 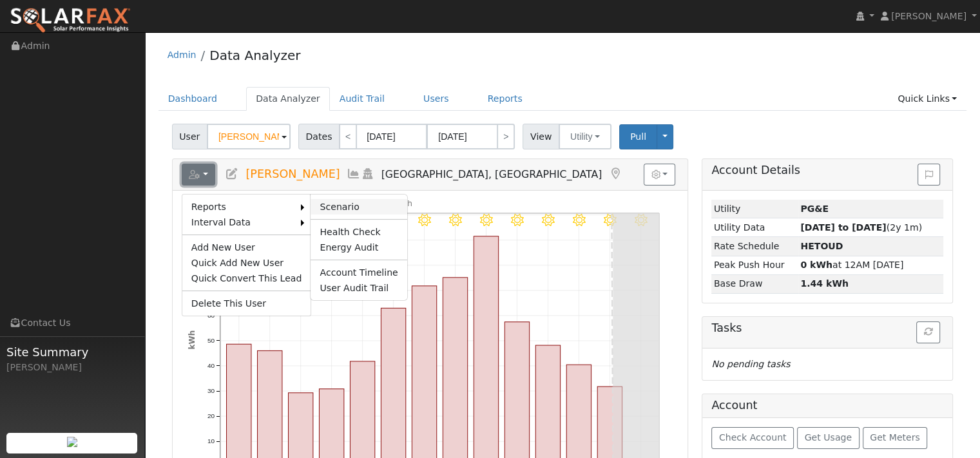 I want to click on span: Site Summary, so click(x=72, y=352).